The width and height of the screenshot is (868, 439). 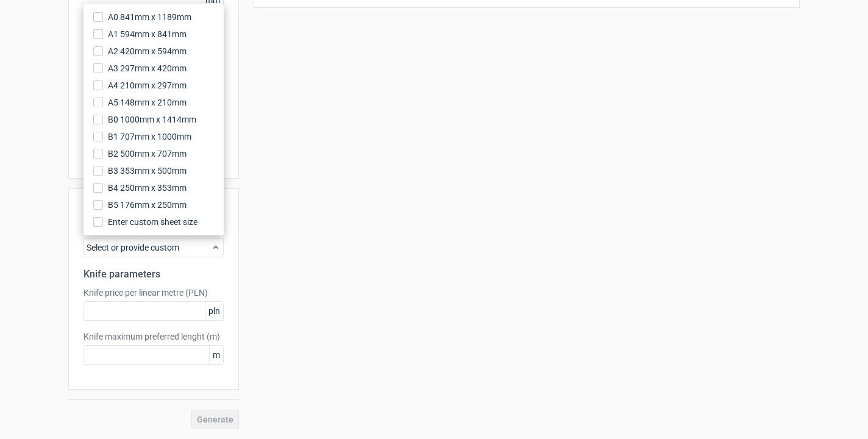 I want to click on span: B2 500mm x 707mm, so click(x=147, y=153).